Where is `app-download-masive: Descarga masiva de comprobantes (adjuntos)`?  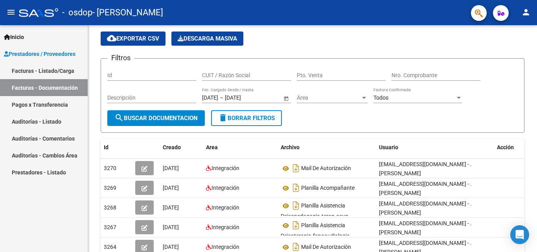 app-download-masive: Descarga masiva de comprobantes (adjuntos) is located at coordinates (207, 39).